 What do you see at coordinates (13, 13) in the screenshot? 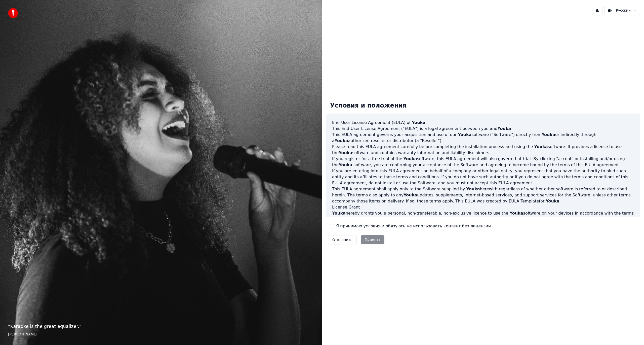
I see `img: youka` at bounding box center [13, 13].